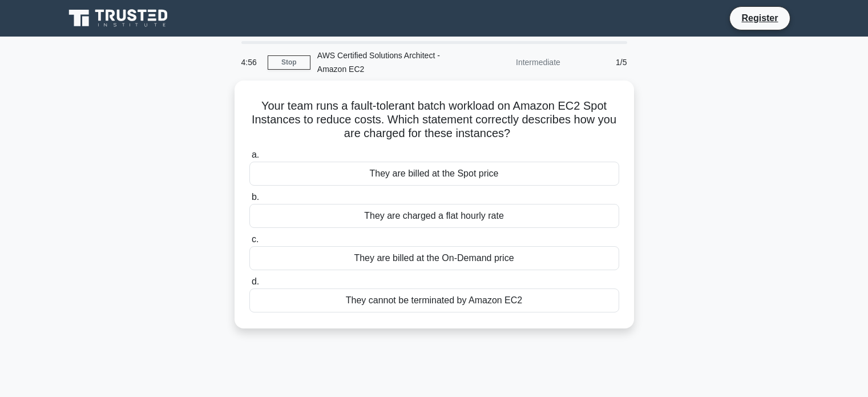 This screenshot has height=397, width=868. What do you see at coordinates (434, 258) in the screenshot?
I see `div: They are billed at the On-Demand price` at bounding box center [434, 258].